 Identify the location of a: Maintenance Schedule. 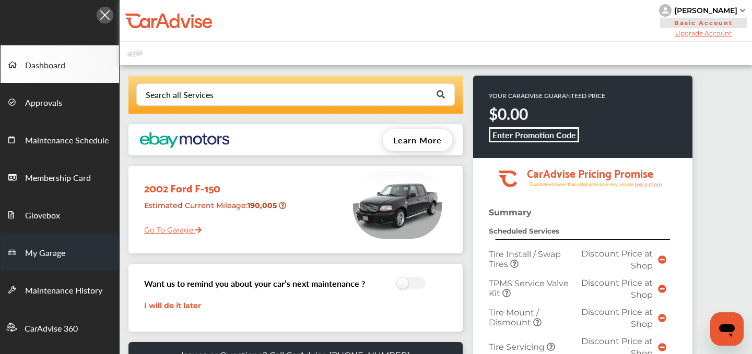
(60, 139).